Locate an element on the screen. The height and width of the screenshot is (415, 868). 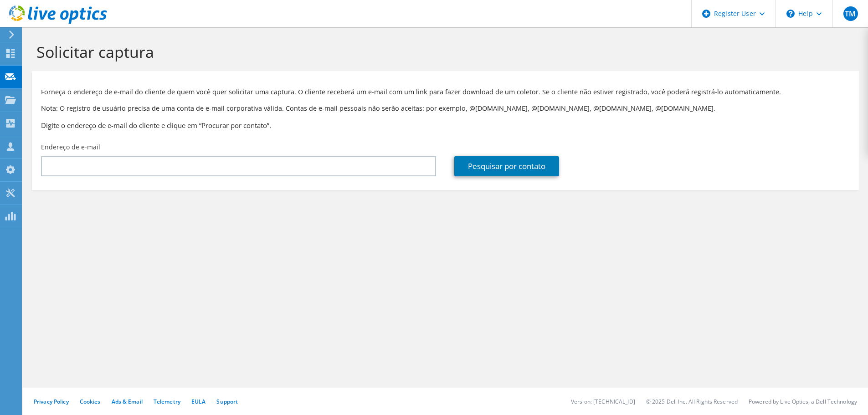
p: Forneça o endereço de e-mail do cliente de quem você quer solicitar uma captura. O cliente recebe... is located at coordinates (445, 92).